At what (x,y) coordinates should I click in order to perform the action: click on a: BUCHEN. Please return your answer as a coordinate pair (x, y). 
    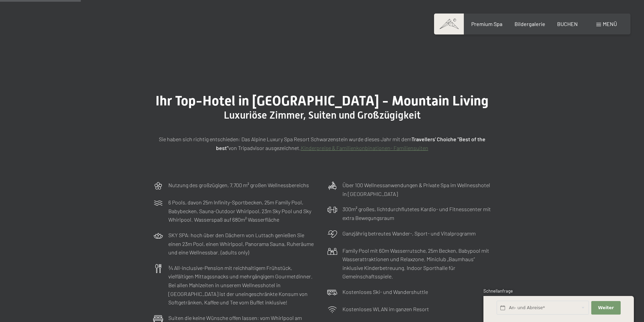
    Looking at the image, I should click on (567, 23).